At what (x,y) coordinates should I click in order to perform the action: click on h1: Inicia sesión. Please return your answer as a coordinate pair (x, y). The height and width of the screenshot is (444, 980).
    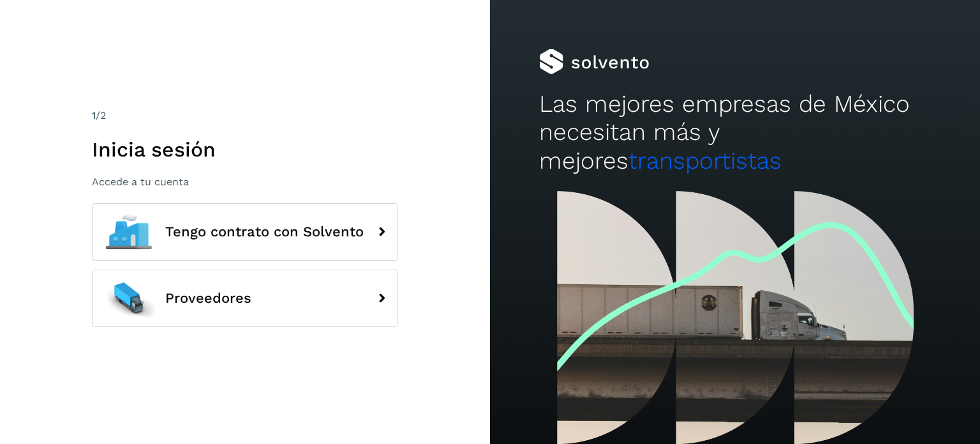
    Looking at the image, I should click on (245, 150).